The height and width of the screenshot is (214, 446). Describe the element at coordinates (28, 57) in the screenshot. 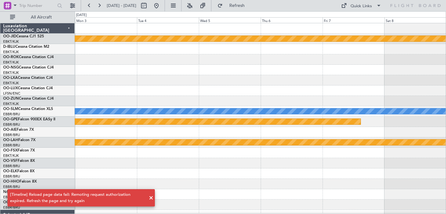

I see `a: OO-ROKCessna Citation CJ4` at that location.